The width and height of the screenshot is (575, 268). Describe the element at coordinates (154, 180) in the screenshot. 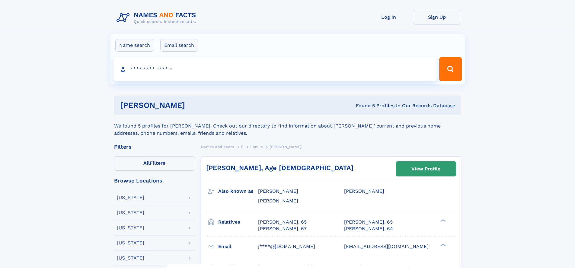

I see `div: Browse Locations` at that location.